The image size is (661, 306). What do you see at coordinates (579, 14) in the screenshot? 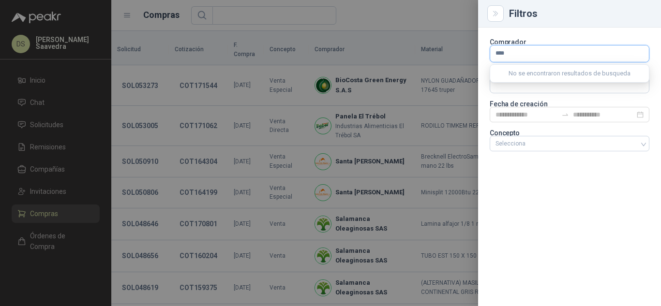
I see `div: Filtros` at bounding box center [579, 14].